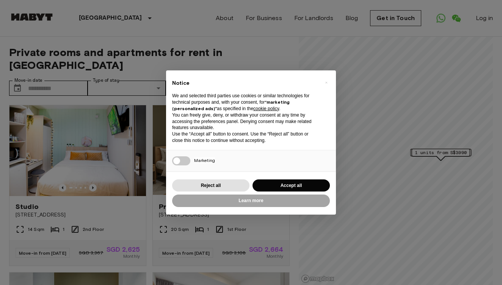 This screenshot has height=285, width=502. I want to click on h2: Notice, so click(245, 83).